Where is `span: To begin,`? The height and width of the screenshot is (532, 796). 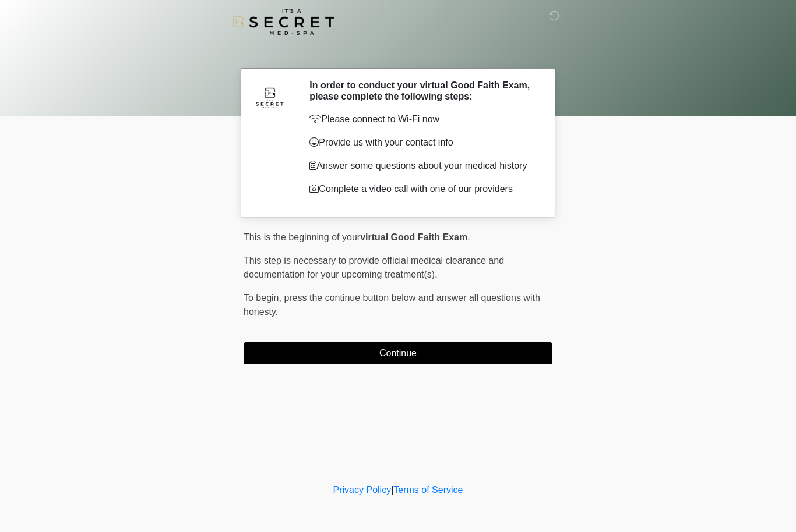 span: To begin, is located at coordinates (264, 298).